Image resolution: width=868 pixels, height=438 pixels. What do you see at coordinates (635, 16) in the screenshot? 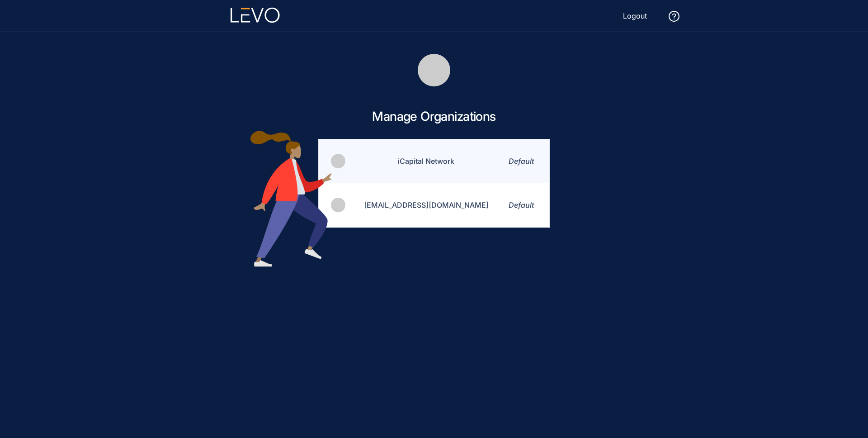
I see `span: Logout` at bounding box center [635, 16].